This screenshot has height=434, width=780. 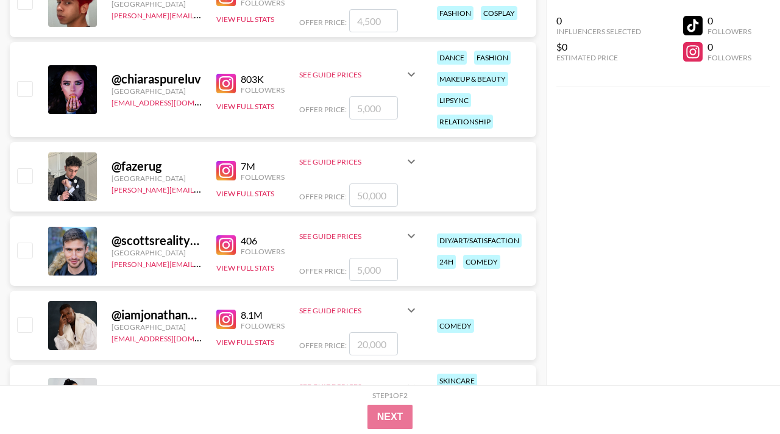 What do you see at coordinates (446, 261) in the screenshot?
I see `div: 24h` at bounding box center [446, 261].